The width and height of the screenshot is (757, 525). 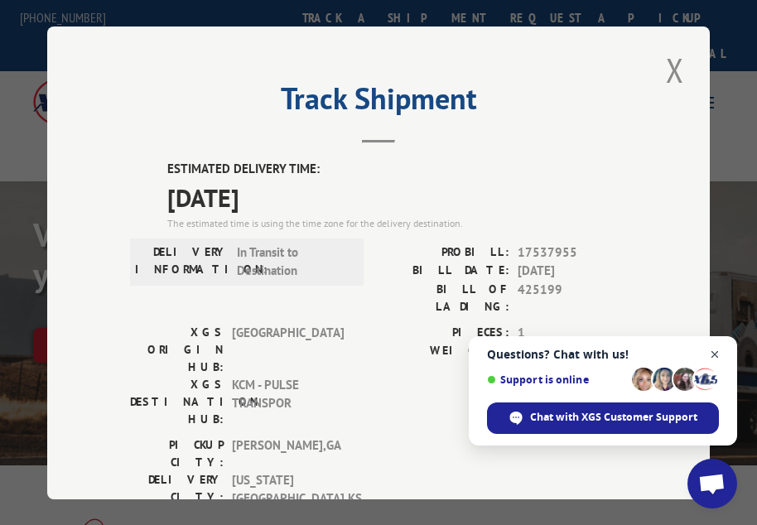 What do you see at coordinates (572, 332) in the screenshot?
I see `span: 1` at bounding box center [572, 332].